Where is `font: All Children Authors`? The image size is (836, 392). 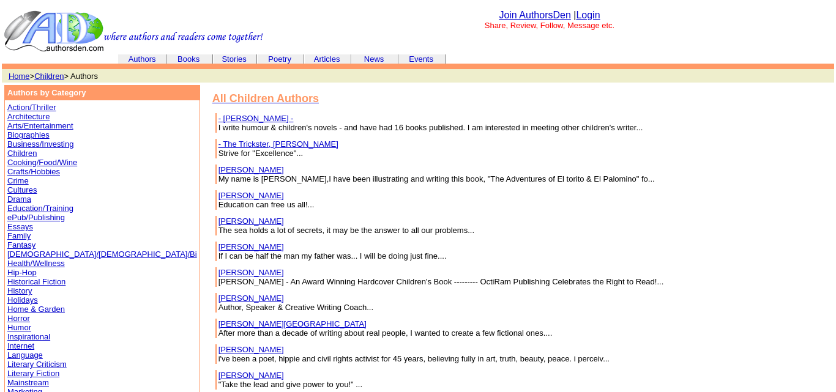 font: All Children Authors is located at coordinates (266, 99).